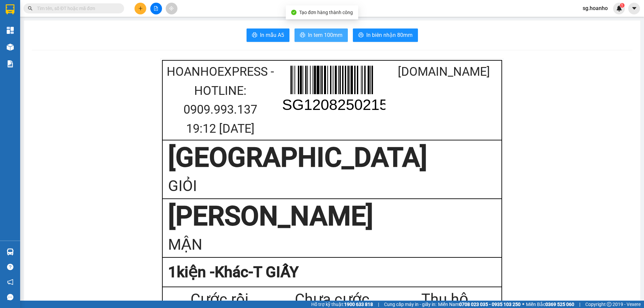  Describe the element at coordinates (141, 8) in the screenshot. I see `button: plus` at that location.